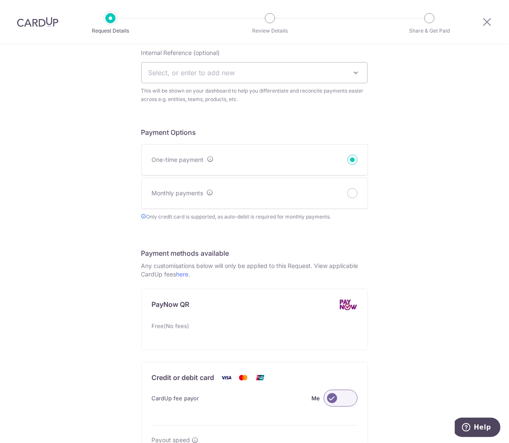 This screenshot has height=443, width=509. I want to click on img: PayNow, so click(348, 305).